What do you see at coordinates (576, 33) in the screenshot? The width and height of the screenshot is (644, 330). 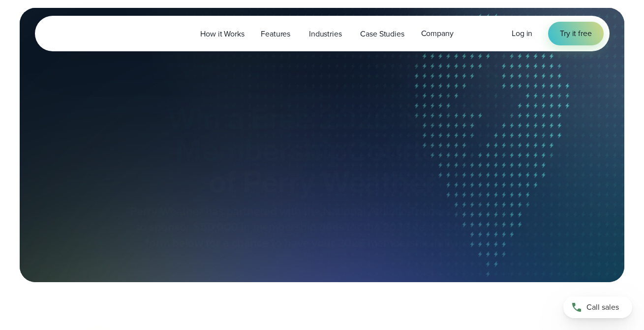 I see `span: Try it free` at bounding box center [576, 33].